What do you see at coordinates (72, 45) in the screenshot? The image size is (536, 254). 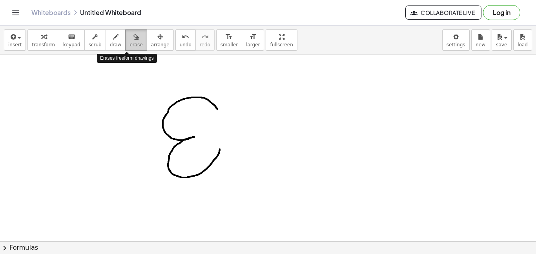 I see `span: keypad` at bounding box center [72, 45].